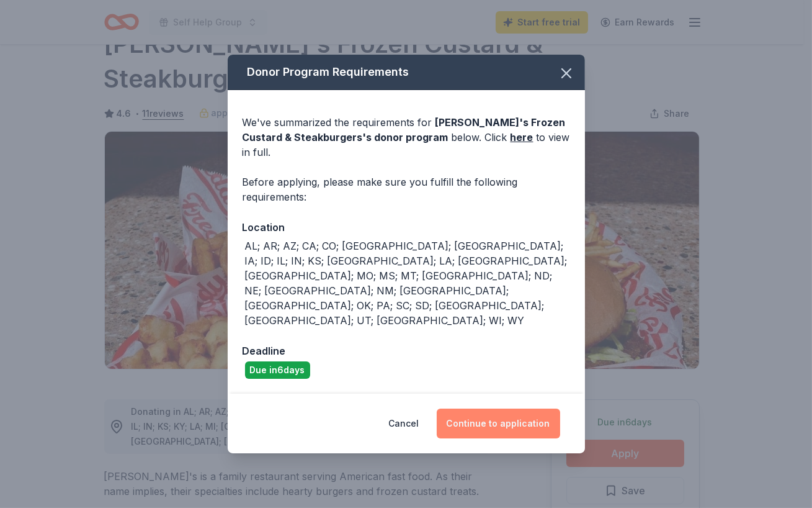  What do you see at coordinates (406, 351) in the screenshot?
I see `div: Deadline` at bounding box center [406, 351].